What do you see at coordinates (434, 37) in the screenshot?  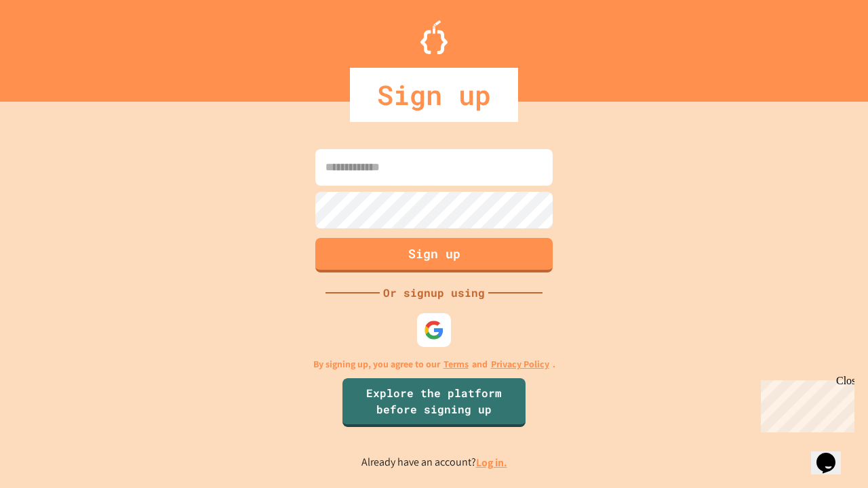 I see `img: Logo.svg` at bounding box center [434, 37].